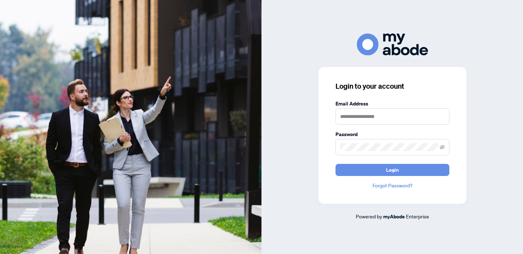 This screenshot has width=523, height=254. What do you see at coordinates (394, 216) in the screenshot?
I see `a: myAbode` at bounding box center [394, 216].